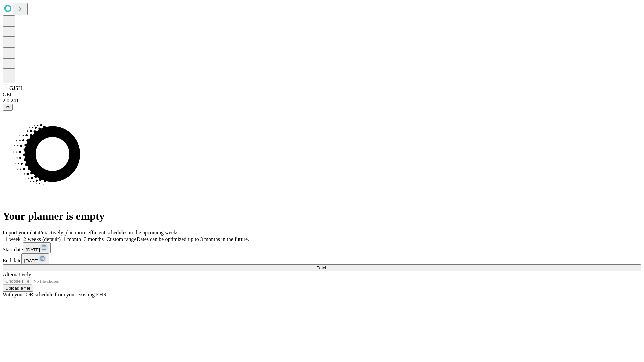  Describe the element at coordinates (322, 216) in the screenshot. I see `h1: Your planner is empty` at that location.